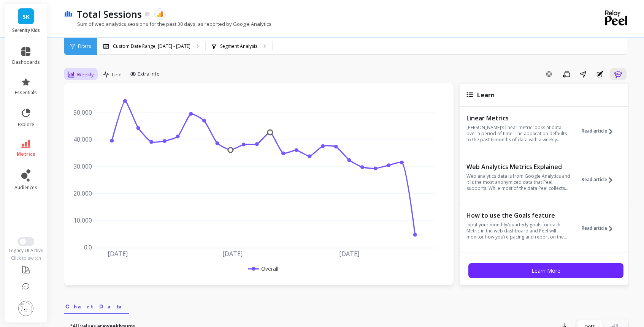 The image size is (644, 327). What do you see at coordinates (26, 62) in the screenshot?
I see `span: dashboards` at bounding box center [26, 62].